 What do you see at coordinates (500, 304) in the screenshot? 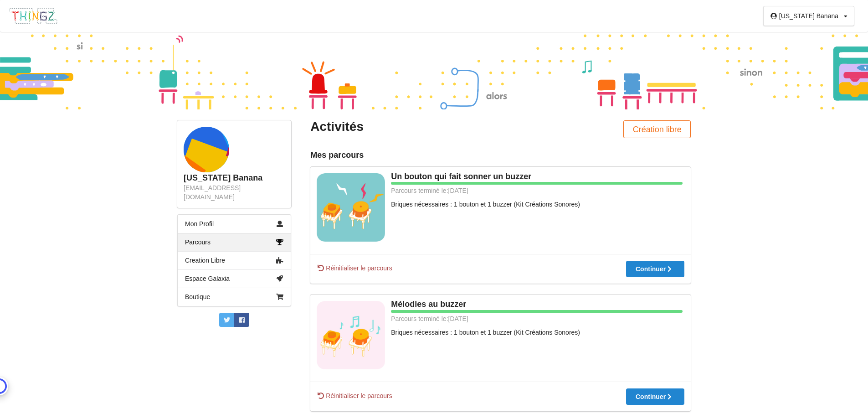
I see `div: Mélodies au buzzer` at bounding box center [500, 304].